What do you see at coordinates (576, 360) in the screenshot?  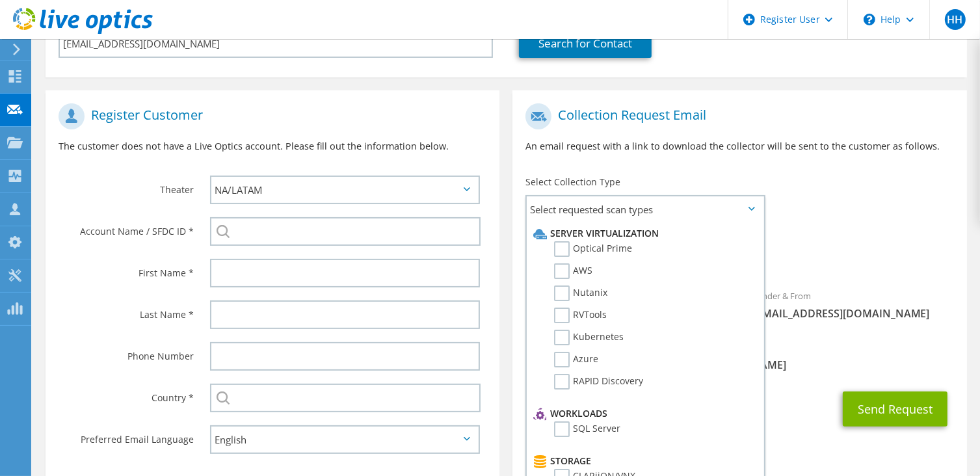 I see `label: Azure` at bounding box center [576, 360].